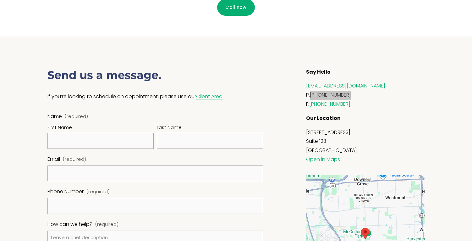  What do you see at coordinates (210, 128) in the screenshot?
I see `div: Last Name` at bounding box center [210, 128].